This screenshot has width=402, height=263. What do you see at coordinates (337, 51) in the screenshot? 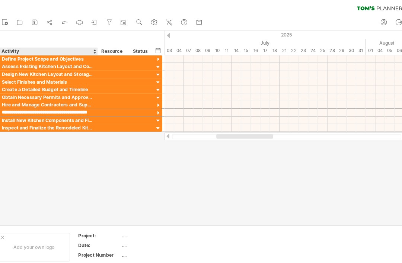
I see `div: Tuesday, 29 July 2025` at bounding box center [337, 51].